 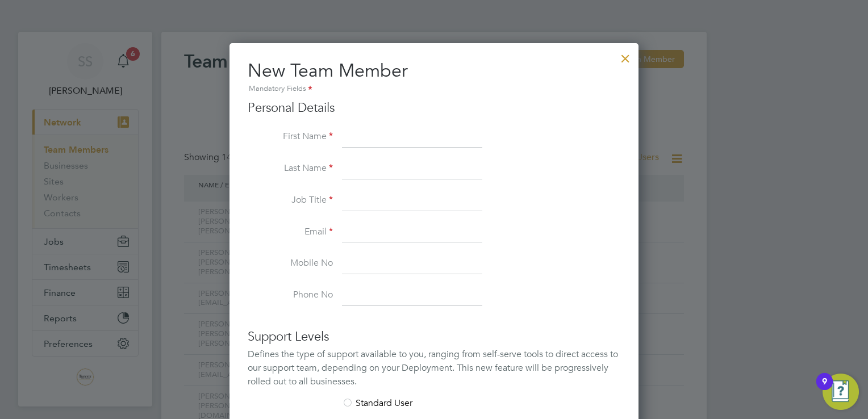 I want to click on label: Email, so click(x=290, y=232).